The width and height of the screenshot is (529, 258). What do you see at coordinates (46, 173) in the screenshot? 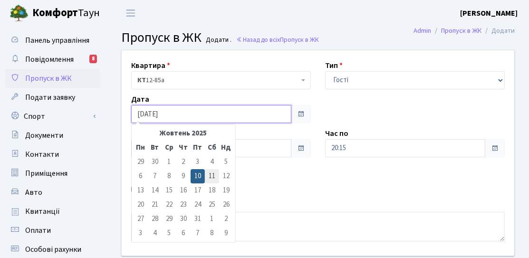
I see `span: Приміщення` at bounding box center [46, 173].